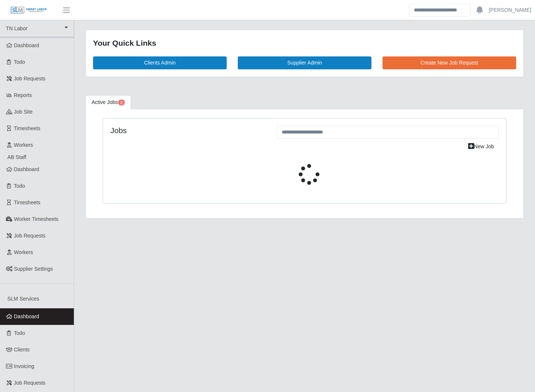 The width and height of the screenshot is (535, 392). What do you see at coordinates (17, 157) in the screenshot?
I see `span: AB Staff` at bounding box center [17, 157].